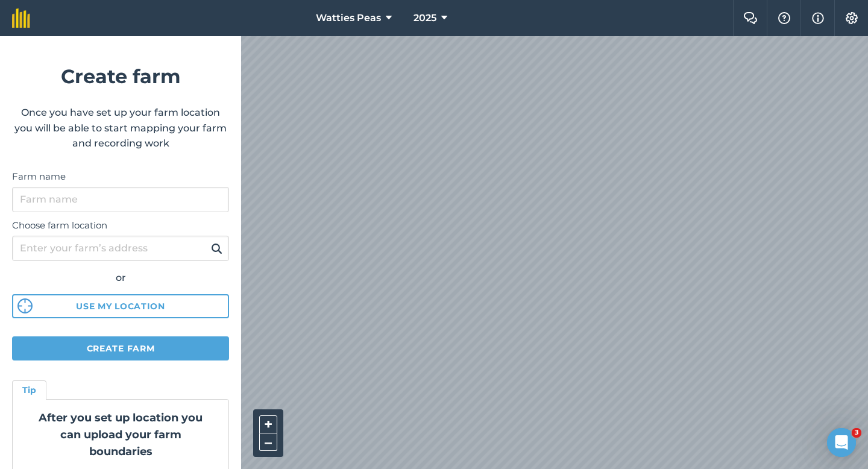 This screenshot has height=469, width=868. Describe the element at coordinates (857, 432) in the screenshot. I see `span: 3` at that location.